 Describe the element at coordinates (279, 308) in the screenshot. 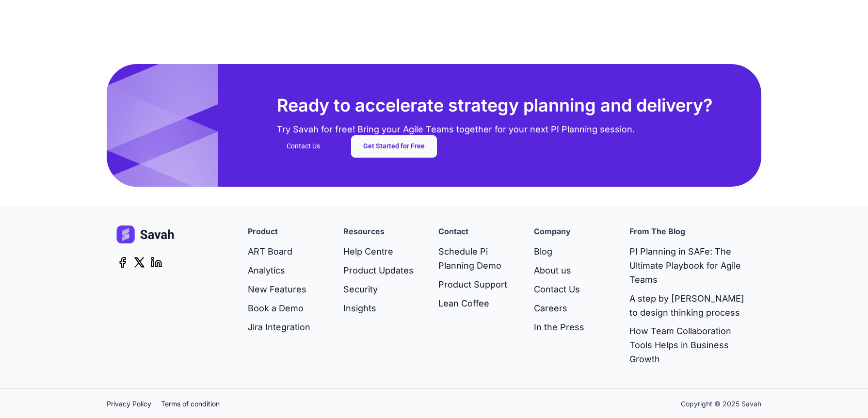

I see `a: Book a Demo` at that location.